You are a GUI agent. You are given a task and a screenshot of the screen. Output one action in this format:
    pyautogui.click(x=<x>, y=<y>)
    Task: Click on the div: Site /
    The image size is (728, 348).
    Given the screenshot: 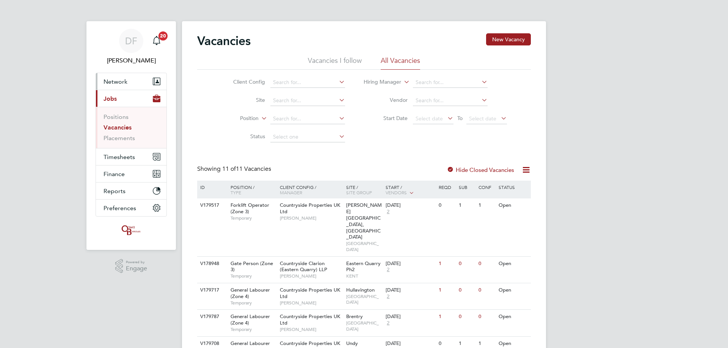 What is the action you would take?
    pyautogui.click(x=364, y=190)
    